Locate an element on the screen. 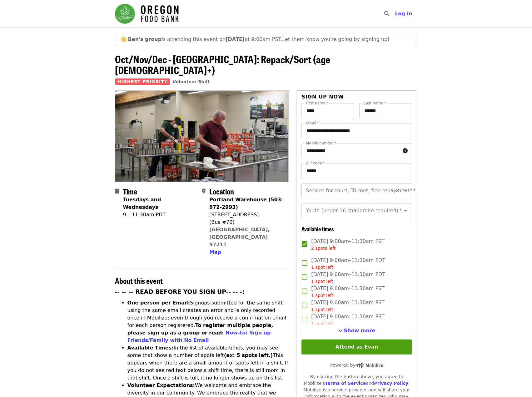 Image resolution: width=532 pixels, height=397 pixels. input: Search is located at coordinates (396, 14).